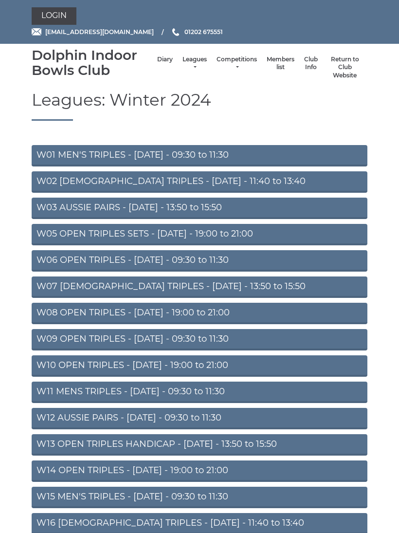  What do you see at coordinates (54, 16) in the screenshot?
I see `a: Login` at bounding box center [54, 16].